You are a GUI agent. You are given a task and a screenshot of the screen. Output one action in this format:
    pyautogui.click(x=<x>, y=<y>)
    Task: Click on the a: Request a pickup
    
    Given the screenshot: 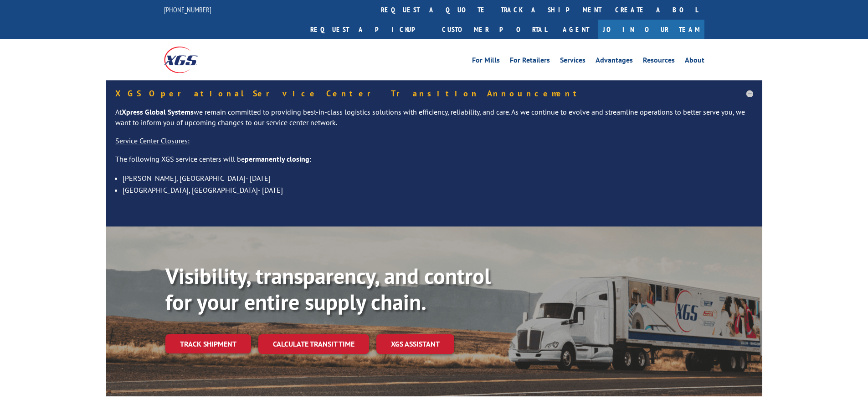 What is the action you would take?
    pyautogui.click(x=369, y=29)
    